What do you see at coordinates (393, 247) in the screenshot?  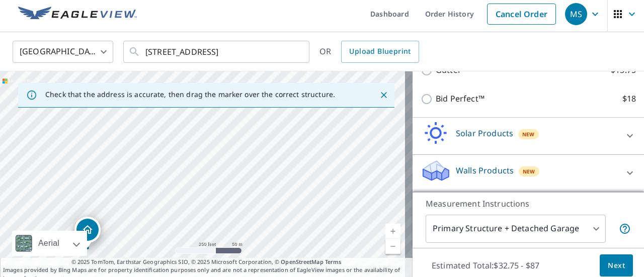 I see `a: Current Level 17, Zoom Out` at bounding box center [393, 247].